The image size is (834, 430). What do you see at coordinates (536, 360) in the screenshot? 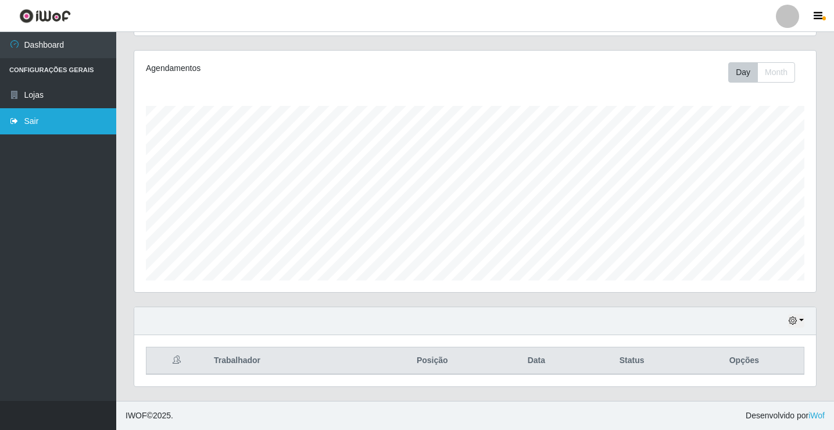
I see `th: Data` at bounding box center [536, 360].